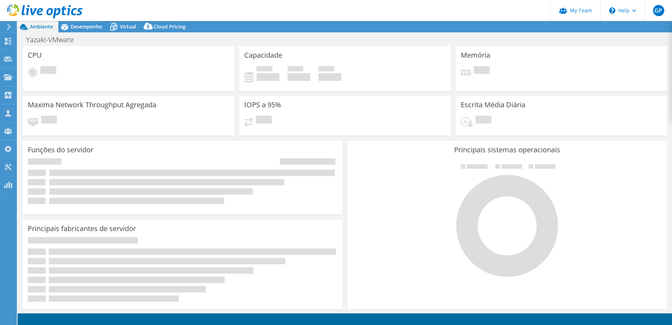 The height and width of the screenshot is (325, 672). What do you see at coordinates (493, 105) in the screenshot?
I see `h3: Escrita Média Diária` at bounding box center [493, 105].